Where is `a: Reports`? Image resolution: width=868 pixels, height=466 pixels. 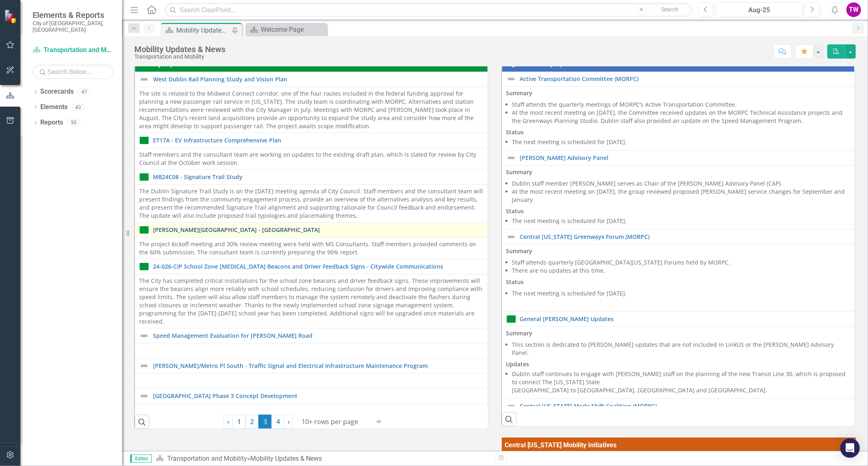
a: Reports is located at coordinates (52, 123).